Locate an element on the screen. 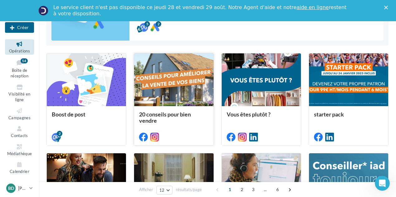 The width and height of the screenshot is (396, 197). a: Calendrier is located at coordinates (19, 167).